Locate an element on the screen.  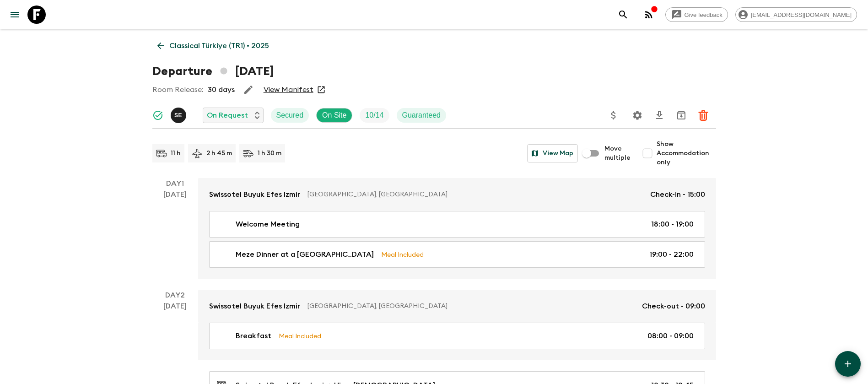
a: BreakfastMeal Included08:00 - 09:00 is located at coordinates (457, 336).